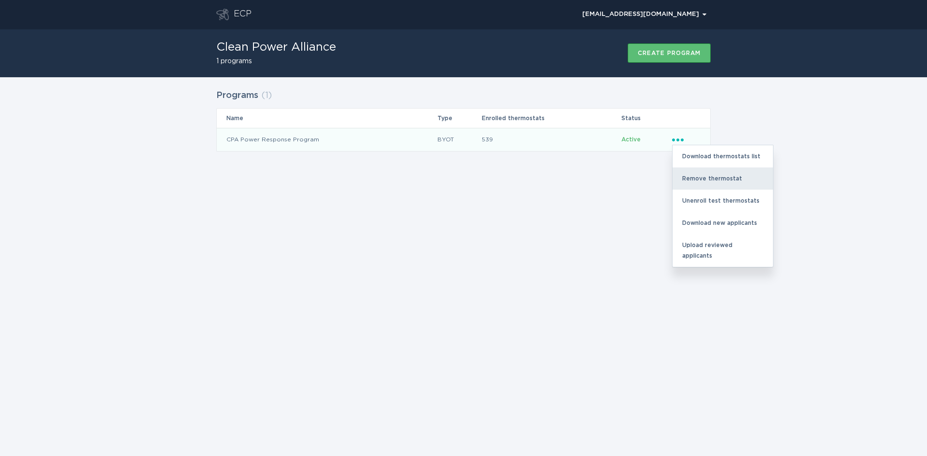 Image resolution: width=927 pixels, height=456 pixels. I want to click on span: ( 1 ), so click(266, 96).